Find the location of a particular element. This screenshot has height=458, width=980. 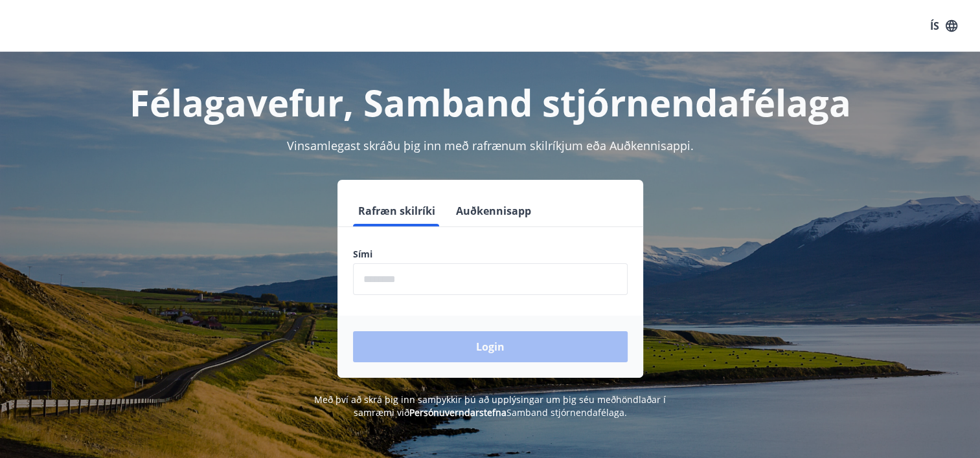

label: Sími is located at coordinates (490, 255).